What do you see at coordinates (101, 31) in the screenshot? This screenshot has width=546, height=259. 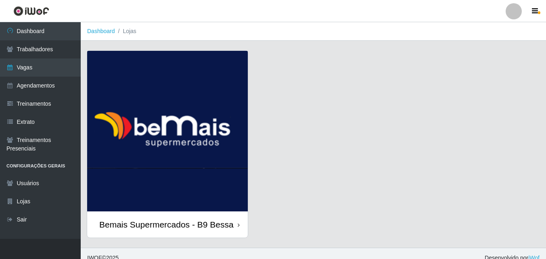 I see `a: Dashboard` at bounding box center [101, 31].